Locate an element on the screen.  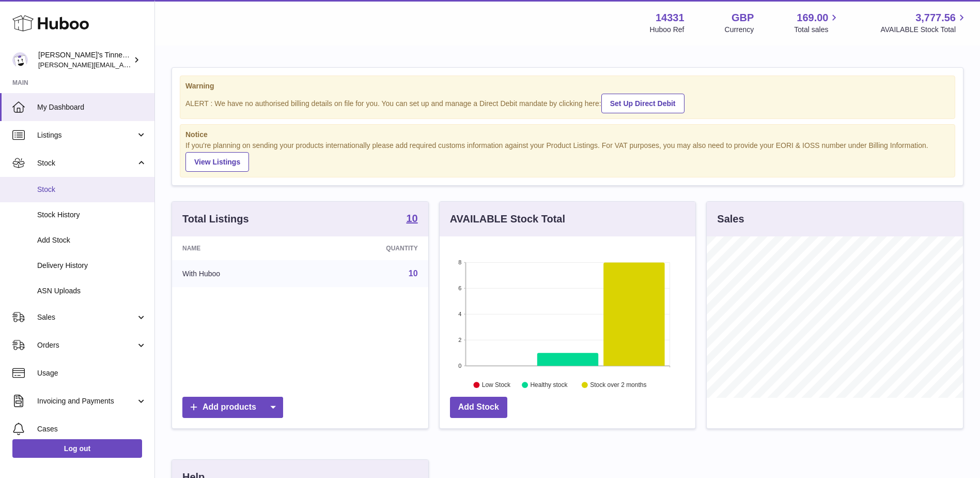
strong: 10 is located at coordinates (411, 218).